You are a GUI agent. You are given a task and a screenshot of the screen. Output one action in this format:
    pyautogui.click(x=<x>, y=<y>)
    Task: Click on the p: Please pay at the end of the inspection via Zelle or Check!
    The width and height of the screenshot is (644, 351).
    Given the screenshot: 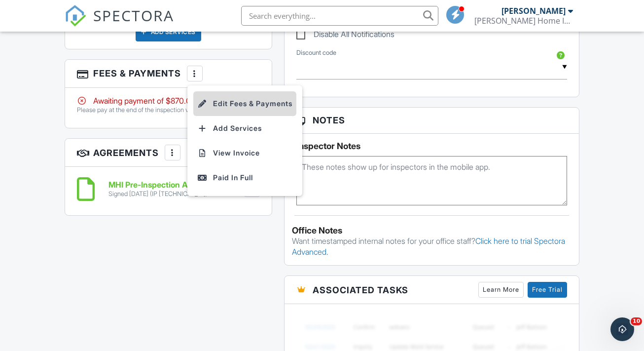 What is the action you would take?
    pyautogui.click(x=168, y=110)
    